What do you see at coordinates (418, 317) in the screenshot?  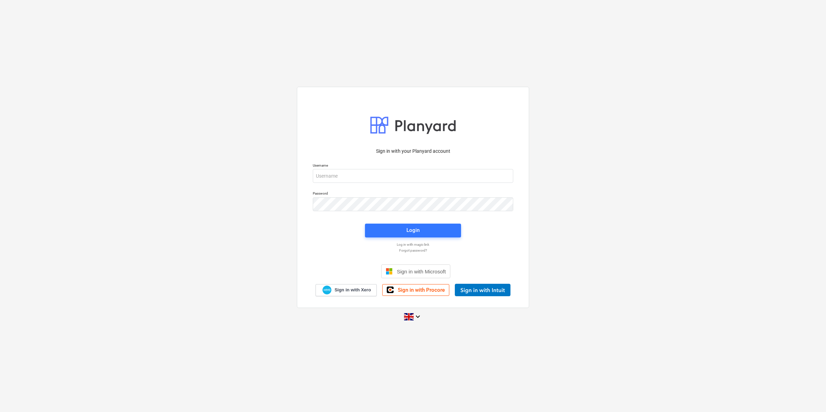 I see `i: keyboard_arrow_down` at bounding box center [418, 317].